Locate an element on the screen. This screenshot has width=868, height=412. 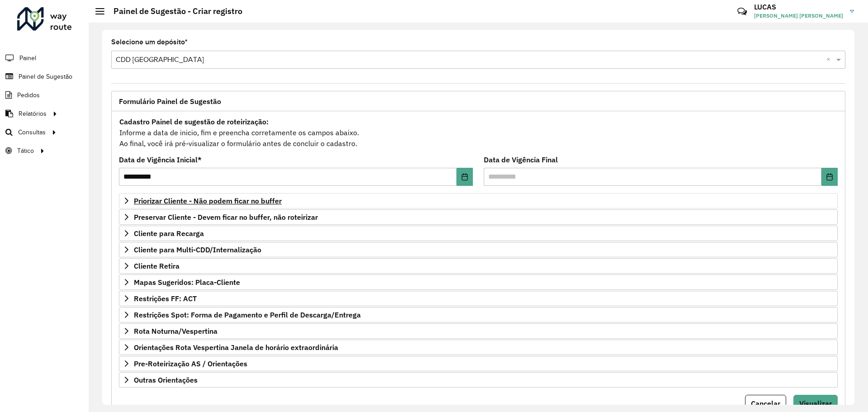
a: Restrições Spot: Forma de Pagamento e Perfil de Descarga/Entrega is located at coordinates (478, 315).